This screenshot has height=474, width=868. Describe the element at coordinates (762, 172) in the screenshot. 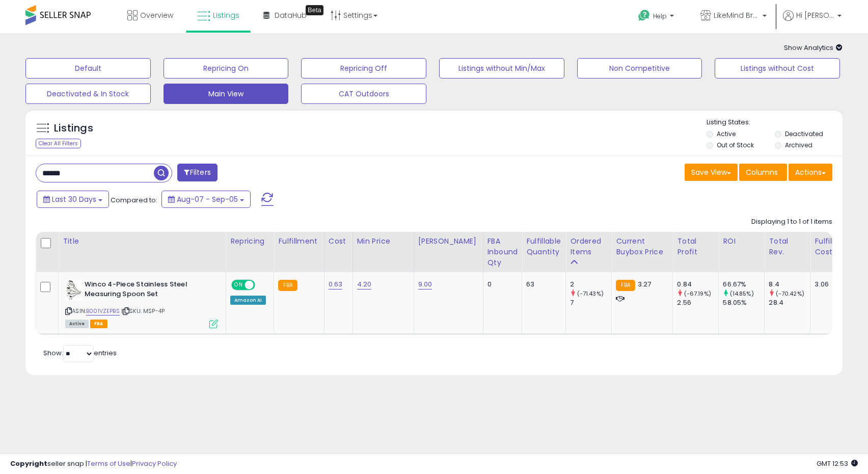

I see `span: Columns` at that location.